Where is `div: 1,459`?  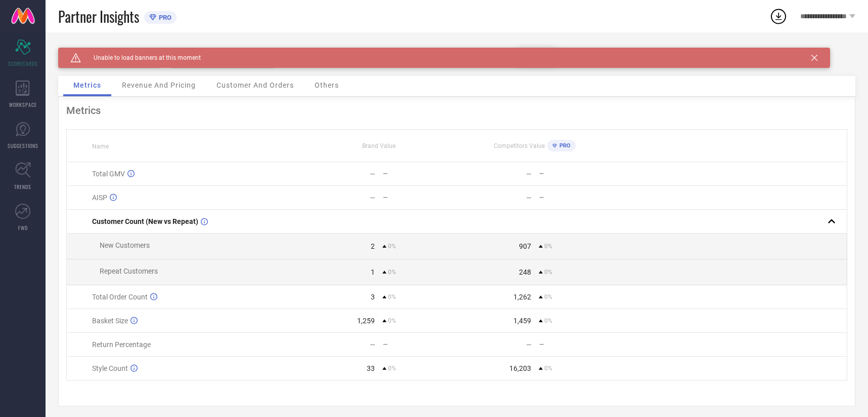 div: 1,459 is located at coordinates (522, 320).